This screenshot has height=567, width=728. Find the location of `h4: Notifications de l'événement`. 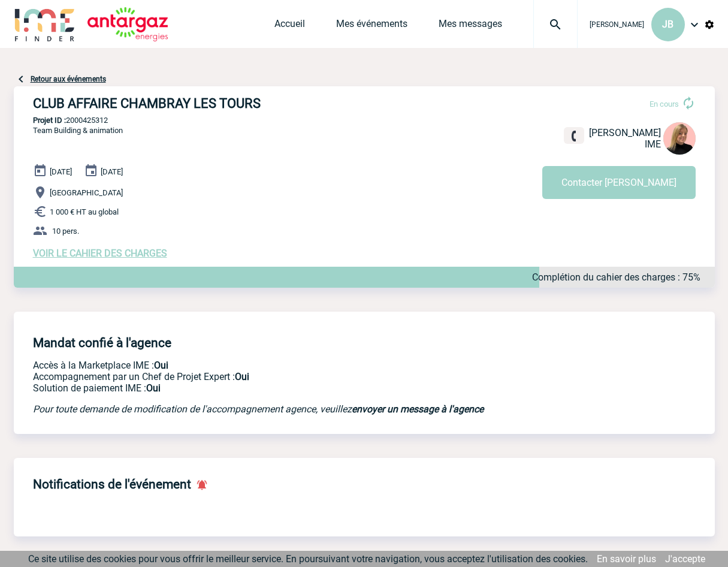

h4: Notifications de l'événement is located at coordinates (112, 485).